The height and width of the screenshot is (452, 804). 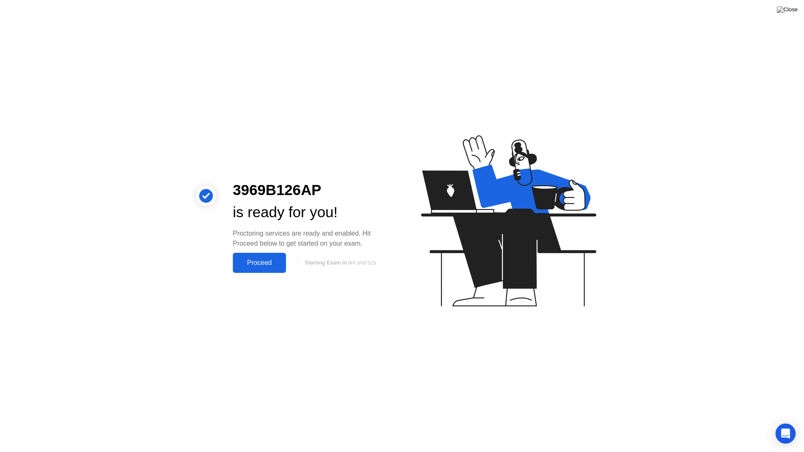 What do you see at coordinates (362, 263) in the screenshot?
I see `span: 9m and 52s` at bounding box center [362, 263].